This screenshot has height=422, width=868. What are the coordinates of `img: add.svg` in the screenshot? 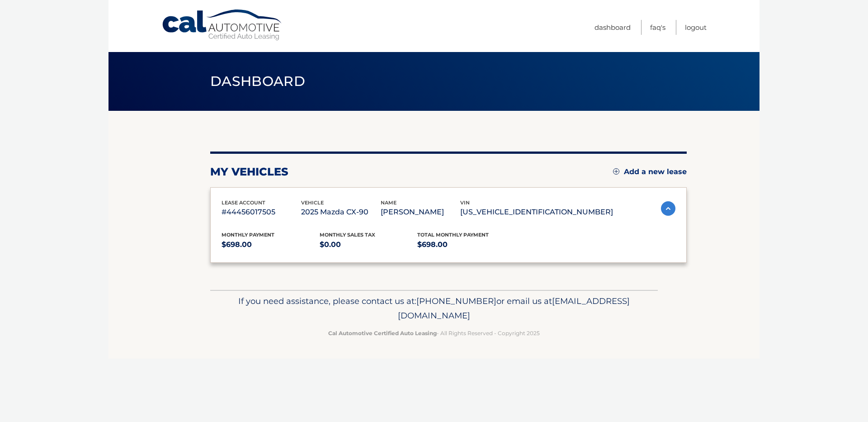 It's located at (616, 171).